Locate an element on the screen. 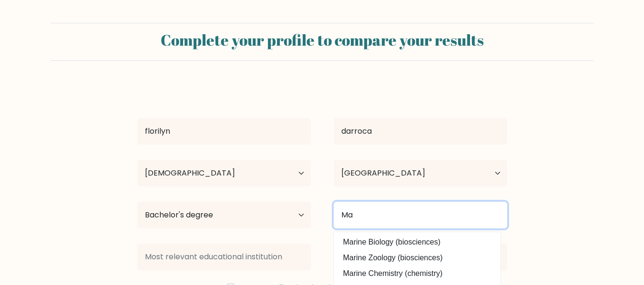 The width and height of the screenshot is (644, 285). input: Last name is located at coordinates (420, 131).